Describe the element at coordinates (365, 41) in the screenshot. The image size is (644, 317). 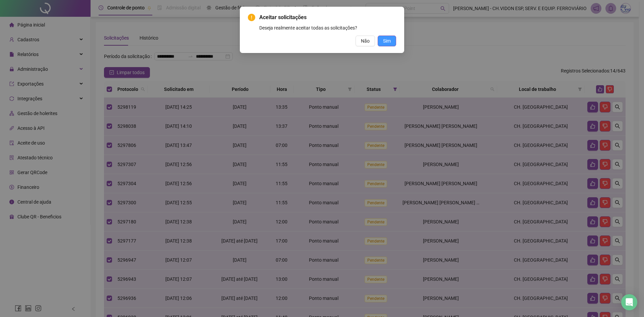
I see `button: Não` at that location.